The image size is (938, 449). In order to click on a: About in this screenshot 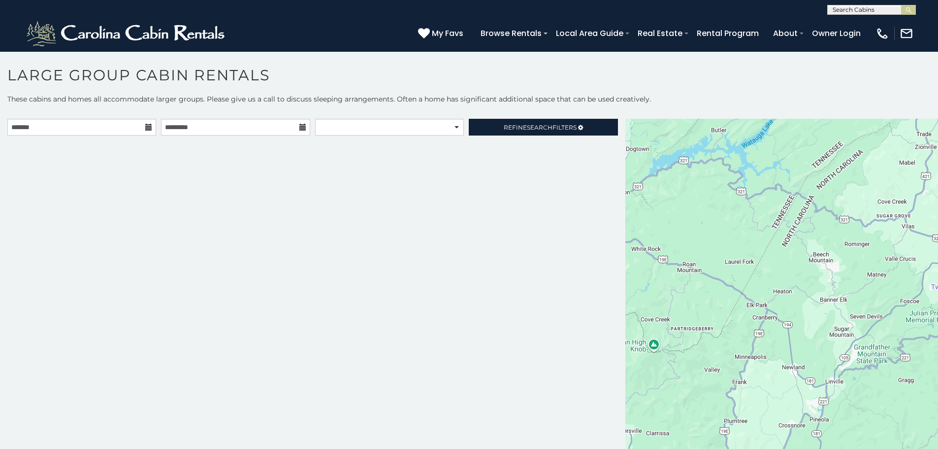, I will do `click(786, 33)`.